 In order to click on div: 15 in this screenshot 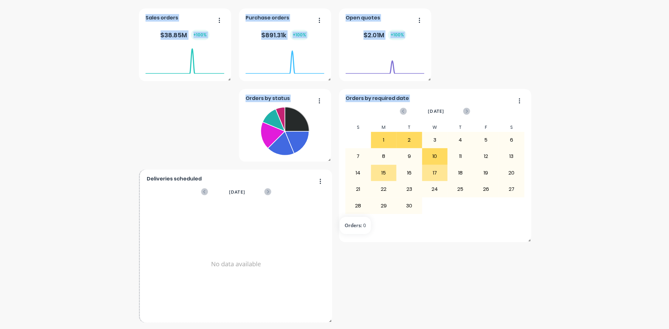, I will do `click(384, 173)`.